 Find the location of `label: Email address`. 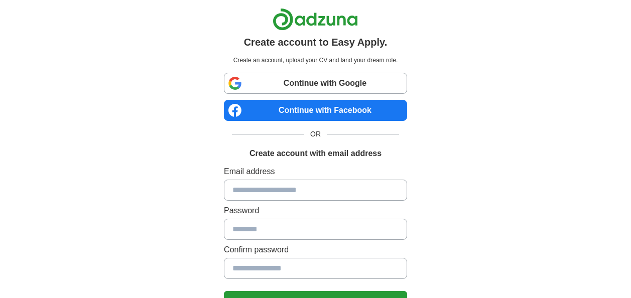

label: Email address is located at coordinates (315, 172).